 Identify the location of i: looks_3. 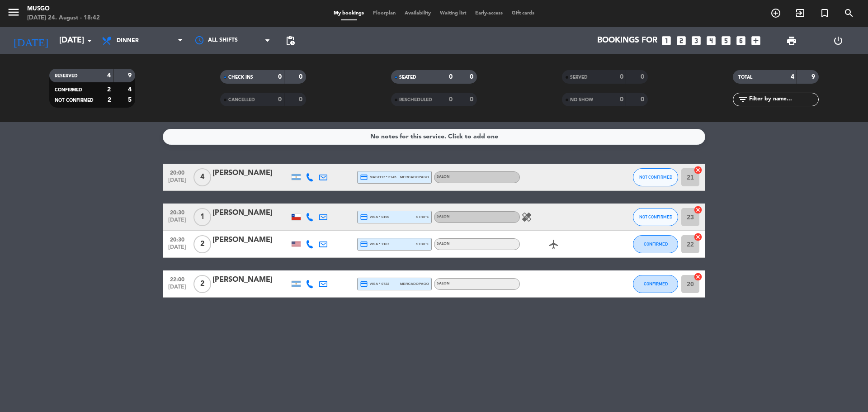
(696, 41).